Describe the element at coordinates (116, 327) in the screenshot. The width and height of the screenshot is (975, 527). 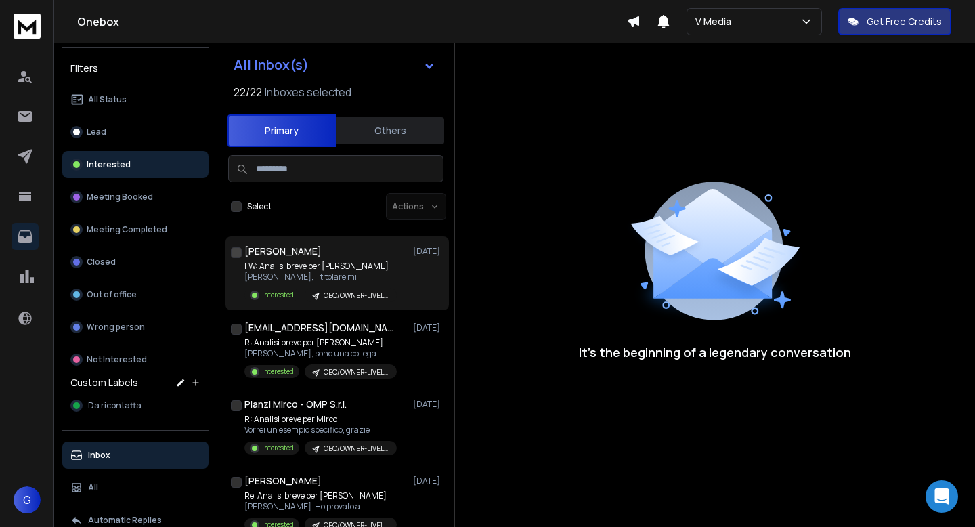
I see `p: Wrong person` at that location.